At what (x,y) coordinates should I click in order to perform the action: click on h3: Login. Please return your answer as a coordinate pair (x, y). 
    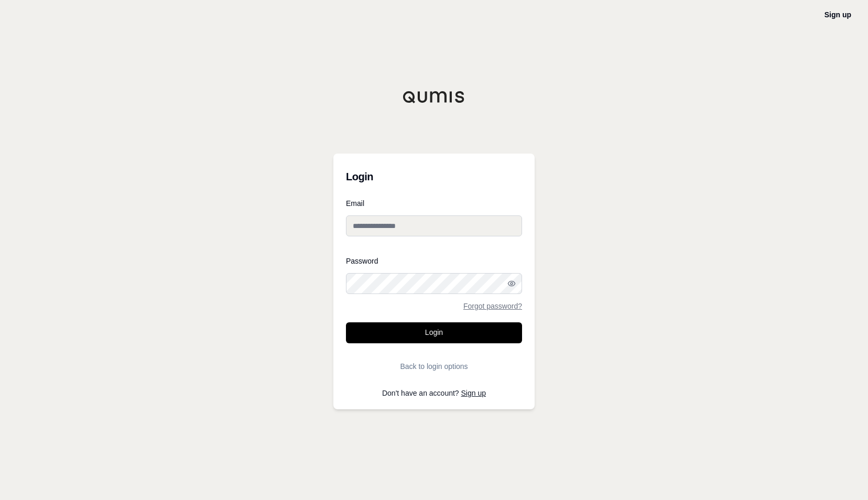
    Looking at the image, I should click on (434, 177).